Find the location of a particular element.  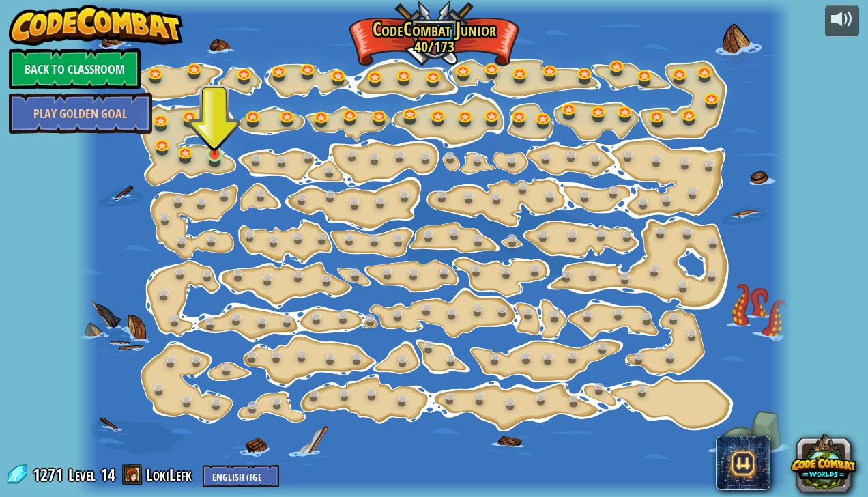

span: 14 is located at coordinates (107, 475).